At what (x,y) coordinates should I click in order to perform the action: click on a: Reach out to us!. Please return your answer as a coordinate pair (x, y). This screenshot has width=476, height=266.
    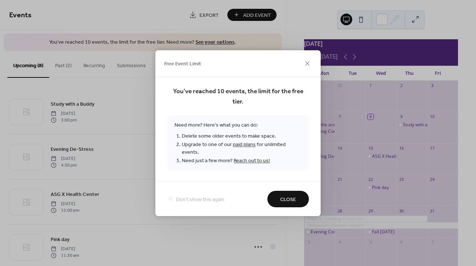
    Looking at the image, I should click on (252, 160).